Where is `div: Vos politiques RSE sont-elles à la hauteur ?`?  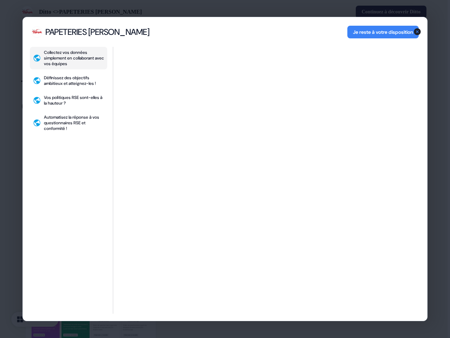
div: Vos politiques RSE sont-elles à la hauteur ? is located at coordinates (74, 100).